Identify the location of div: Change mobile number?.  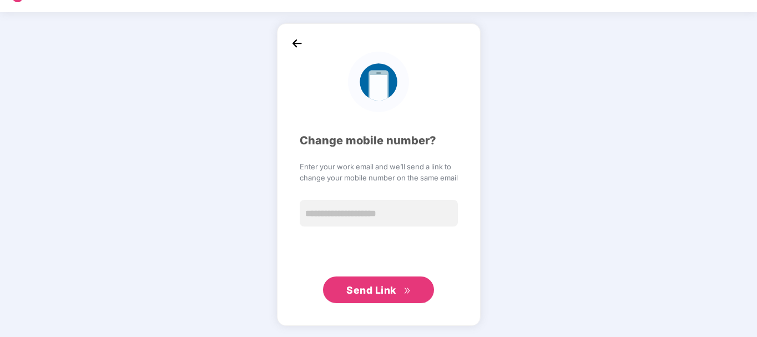
(378, 140).